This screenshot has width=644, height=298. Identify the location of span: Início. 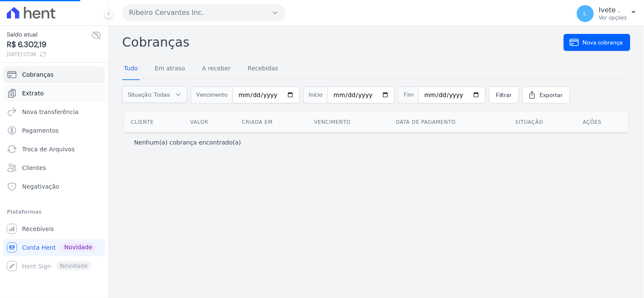
(315, 95).